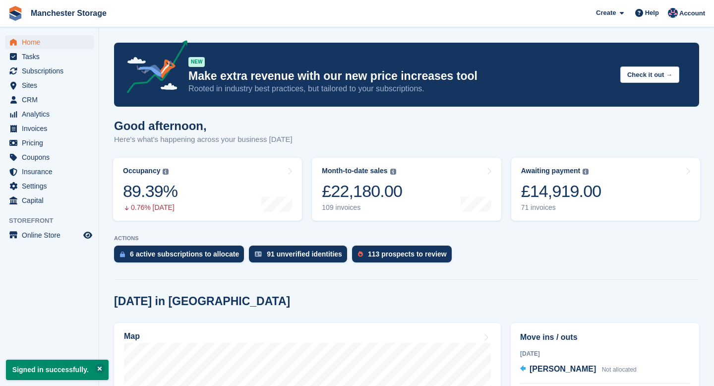 The width and height of the screenshot is (714, 386). Describe the element at coordinates (551, 170) in the screenshot. I see `div: Awaiting payment` at that location.